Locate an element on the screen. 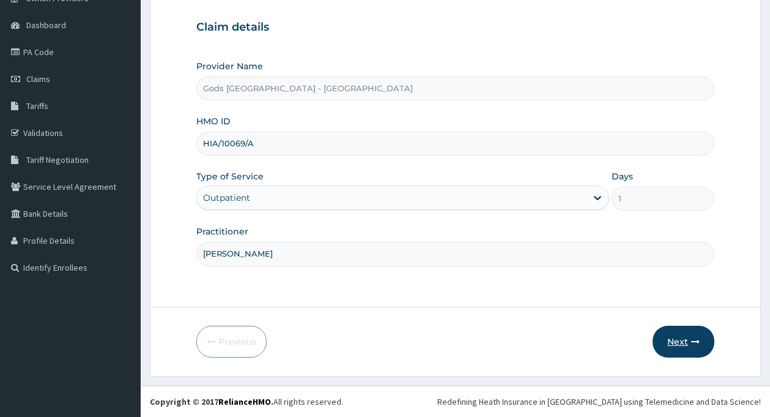 The height and width of the screenshot is (417, 770). label: Practitioner is located at coordinates (222, 231).